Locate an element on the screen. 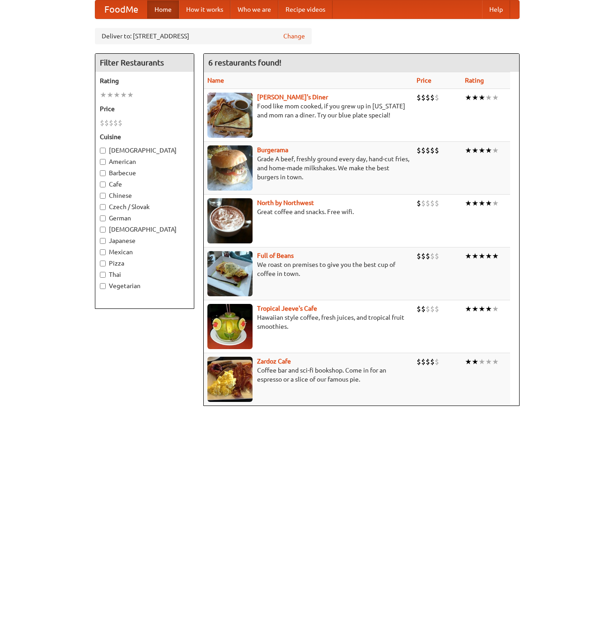  input: Japanese is located at coordinates (103, 241).